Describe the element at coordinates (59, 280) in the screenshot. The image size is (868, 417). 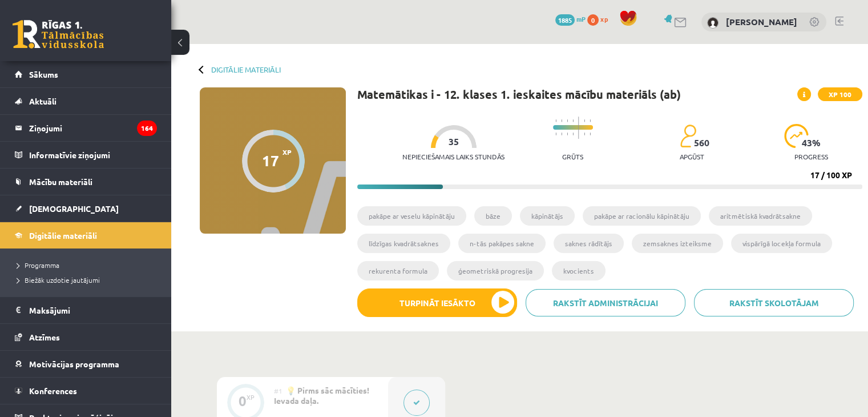
I see `span: Biežāk uzdotie jautājumi` at that location.